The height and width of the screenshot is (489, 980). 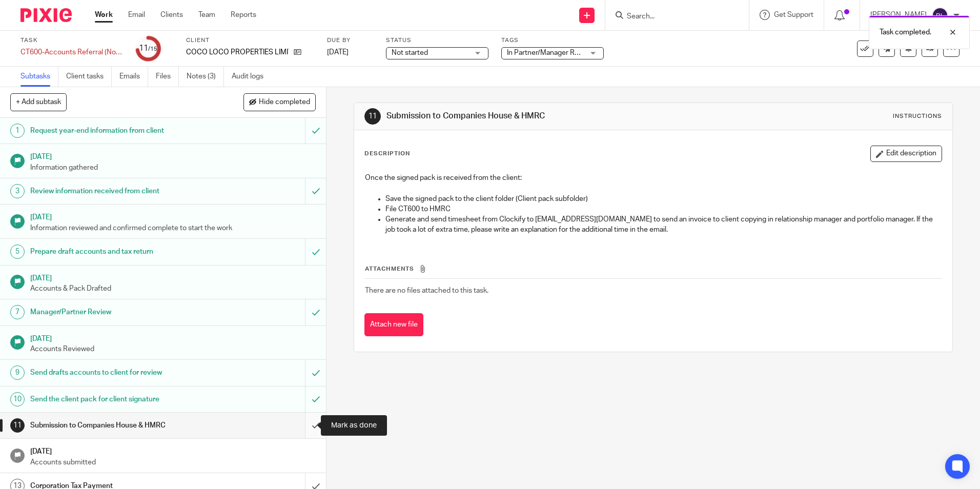 I want to click on div: 3, so click(x=17, y=191).